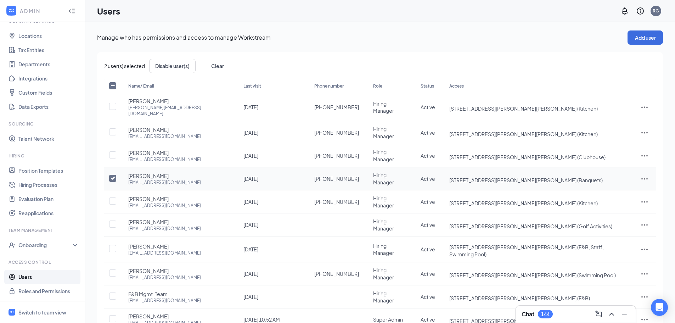 The image size is (675, 323). I want to click on div: Last visit, so click(272, 86).